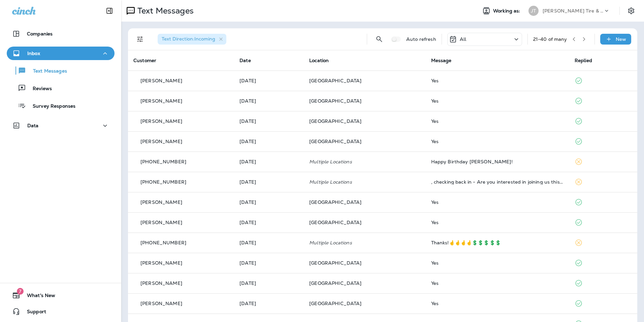  Describe the element at coordinates (61, 34) in the screenshot. I see `button: Companies` at that location.